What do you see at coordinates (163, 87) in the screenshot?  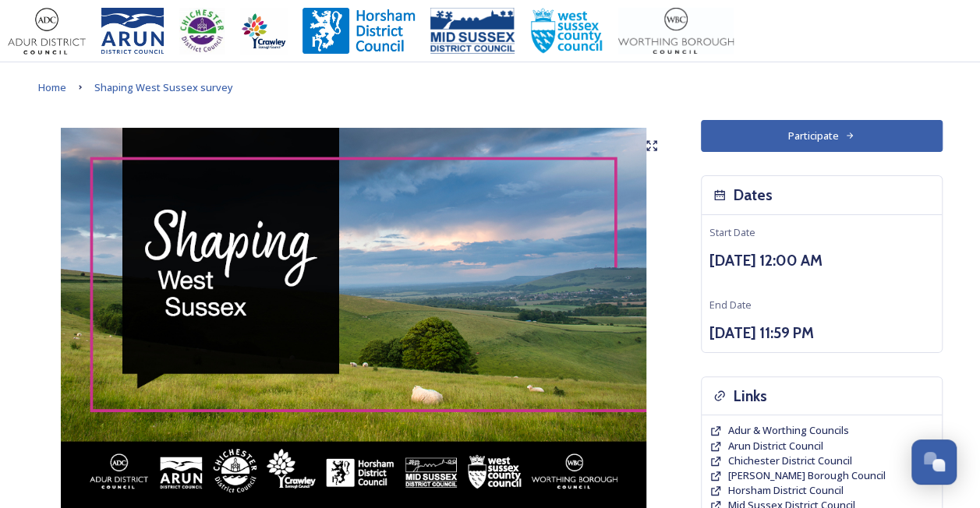 I see `span: Shaping West Sussex survey` at bounding box center [163, 87].